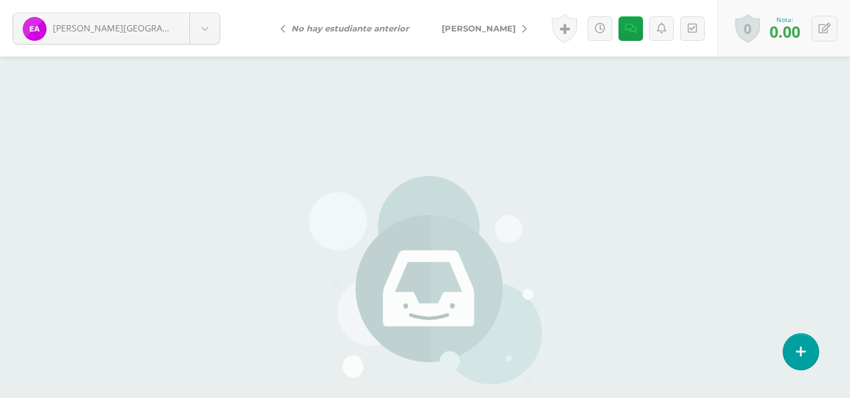 This screenshot has width=850, height=398. I want to click on span: 0.00, so click(785, 31).